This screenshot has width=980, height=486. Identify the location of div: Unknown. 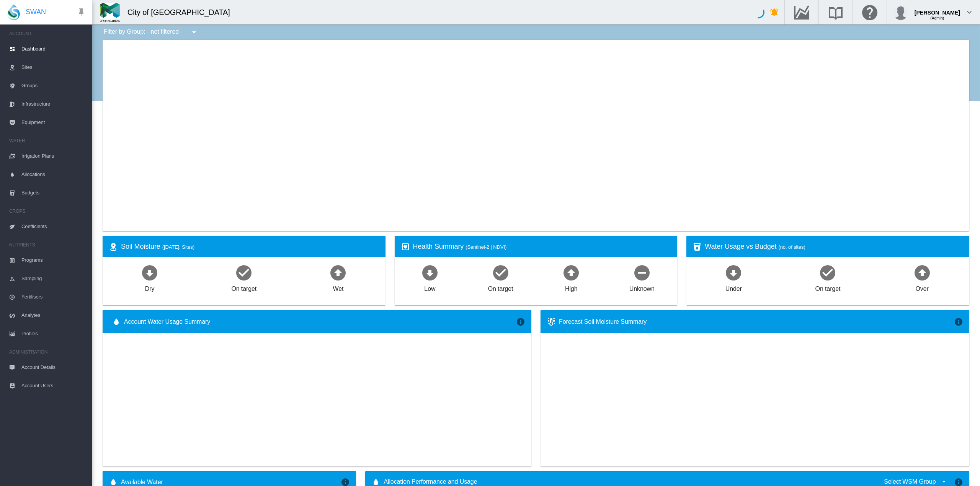
(642, 287).